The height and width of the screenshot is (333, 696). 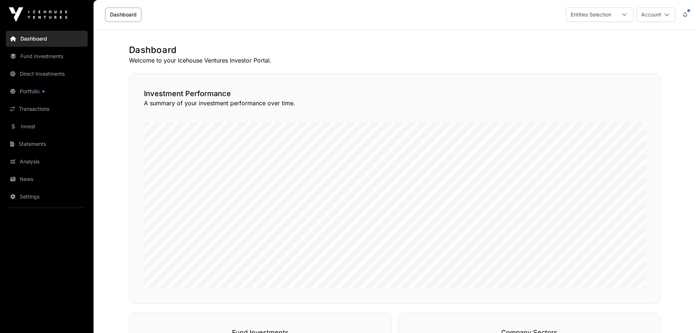 I want to click on button: Account, so click(x=656, y=15).